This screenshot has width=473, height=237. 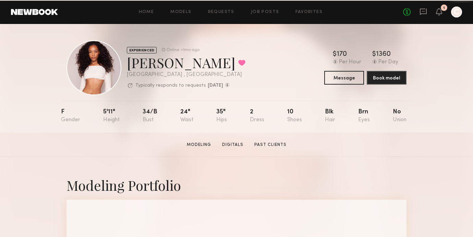 What do you see at coordinates (387, 78) in the screenshot?
I see `a: Book model` at bounding box center [387, 78].